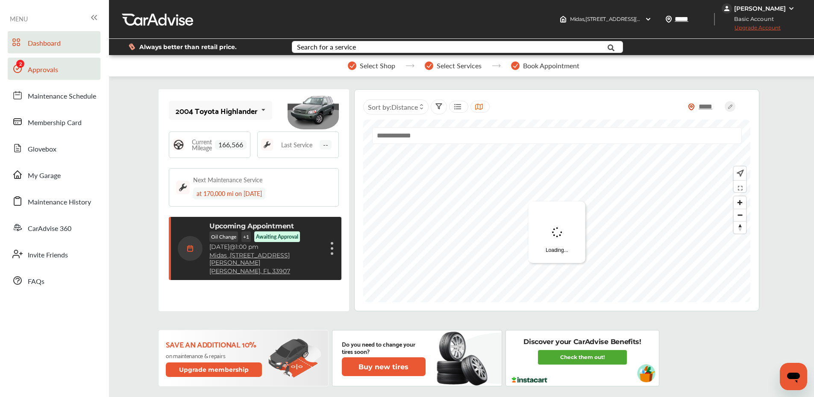 The width and height of the screenshot is (814, 397). I want to click on a: Dashboard, so click(54, 42).